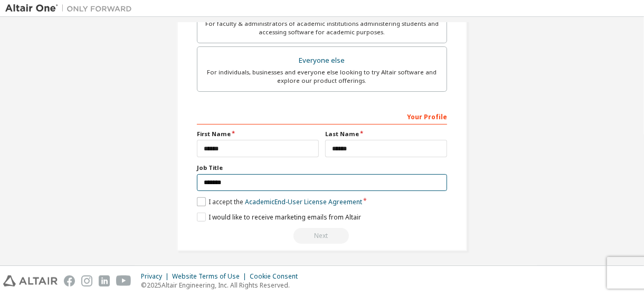 The image size is (644, 296). I want to click on label: I would like to receive marketing emails from Altair, so click(279, 217).